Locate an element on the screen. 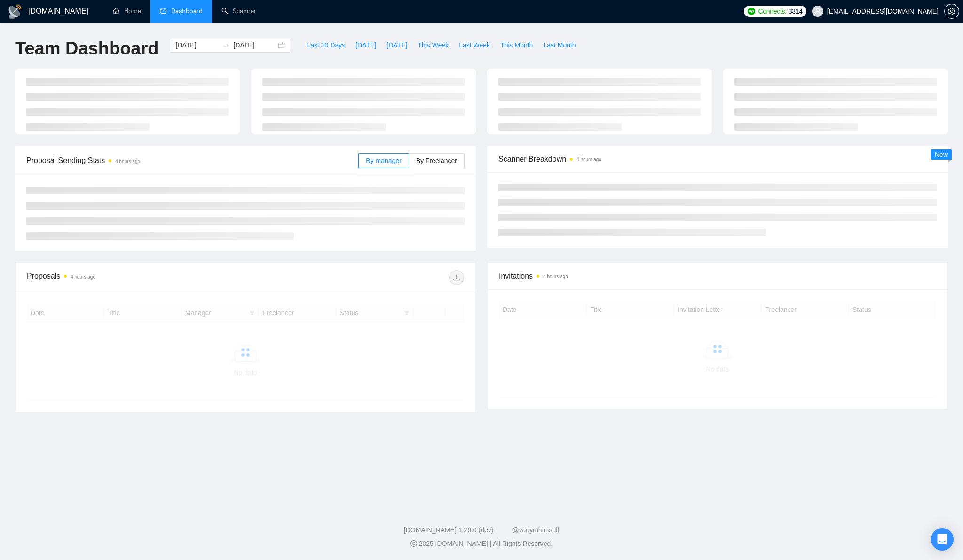  span: dashboard is located at coordinates (163, 11).